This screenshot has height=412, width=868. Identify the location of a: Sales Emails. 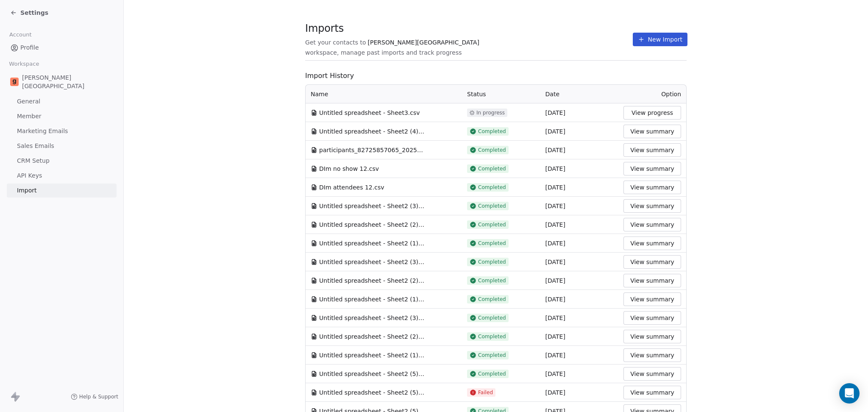
(61, 146).